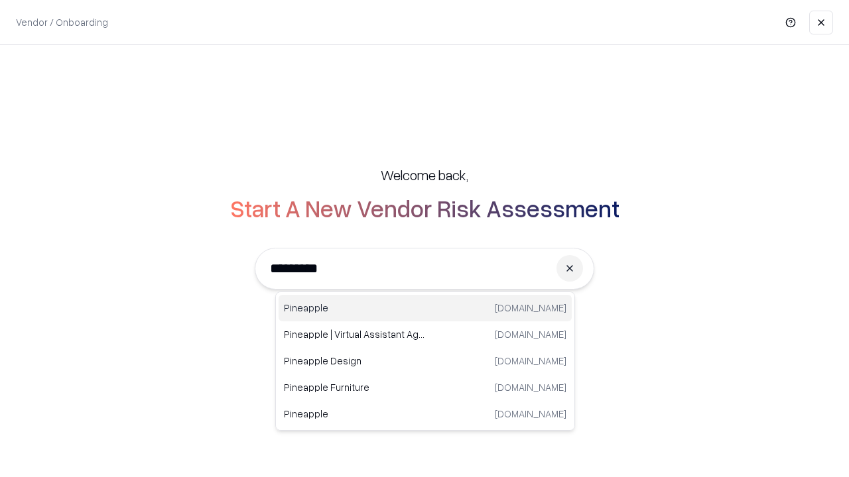  I want to click on p: Pineapple Design, so click(354, 361).